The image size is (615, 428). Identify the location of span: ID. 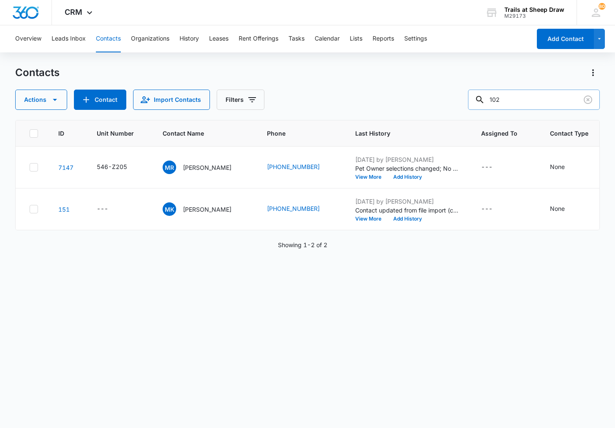
(61, 133).